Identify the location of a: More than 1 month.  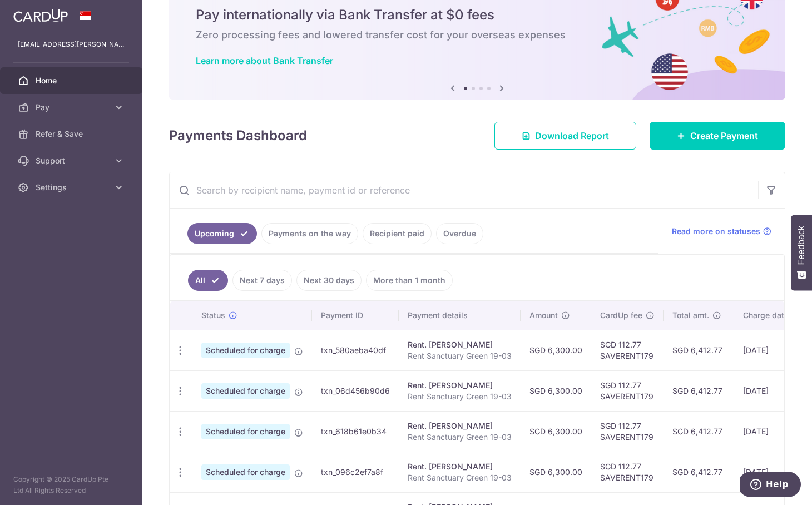
(410, 280).